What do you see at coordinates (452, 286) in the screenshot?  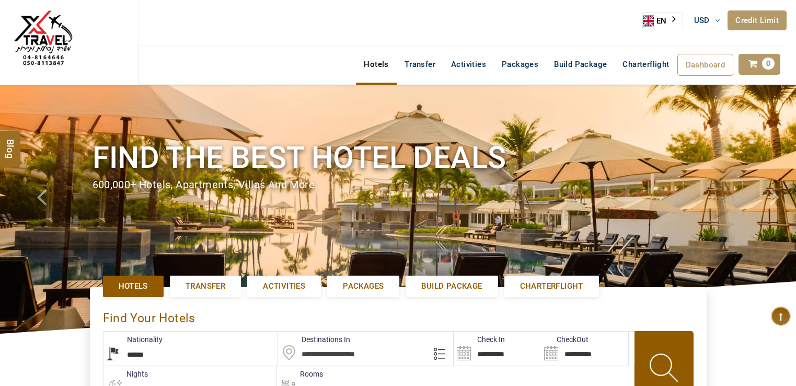 I see `span: Build Package` at bounding box center [452, 286].